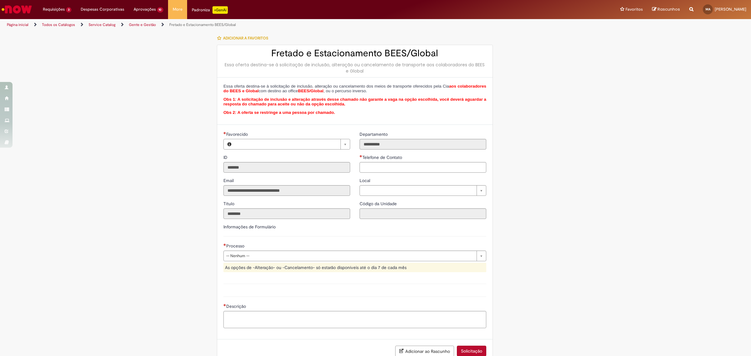  I want to click on span: Somente leitura - Email, so click(229, 180).